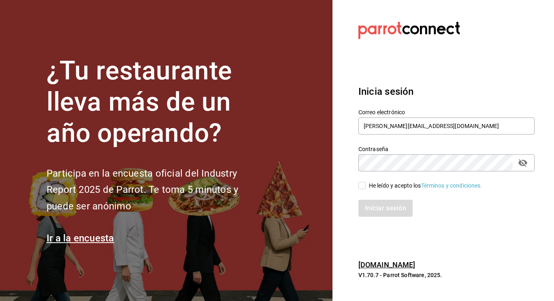  I want to click on a: Términos y condiciones., so click(451, 185).